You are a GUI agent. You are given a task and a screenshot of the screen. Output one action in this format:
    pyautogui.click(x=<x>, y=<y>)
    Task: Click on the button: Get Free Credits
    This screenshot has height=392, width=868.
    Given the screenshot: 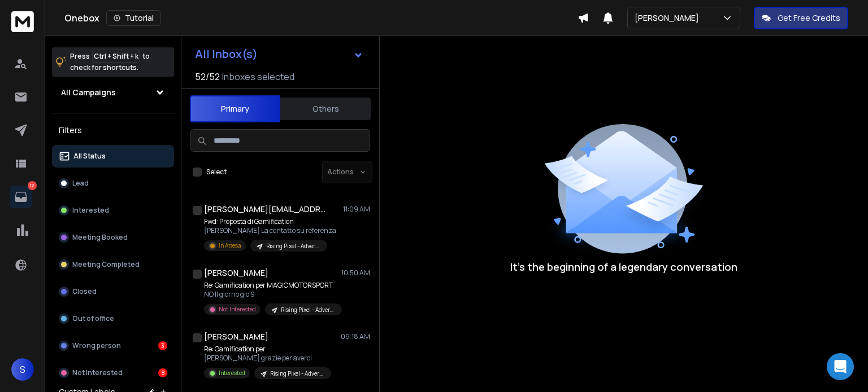 What is the action you would take?
    pyautogui.click(x=801, y=18)
    